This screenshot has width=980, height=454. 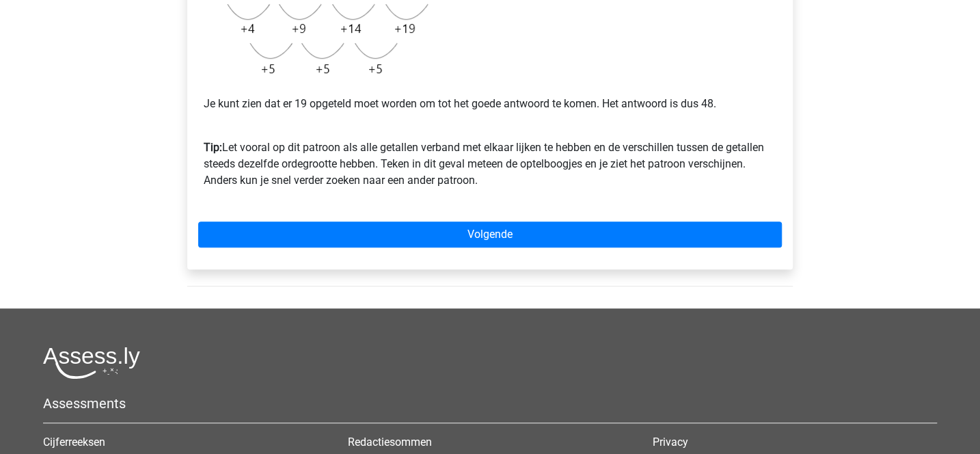 I want to click on img: Assessly logo, so click(x=92, y=362).